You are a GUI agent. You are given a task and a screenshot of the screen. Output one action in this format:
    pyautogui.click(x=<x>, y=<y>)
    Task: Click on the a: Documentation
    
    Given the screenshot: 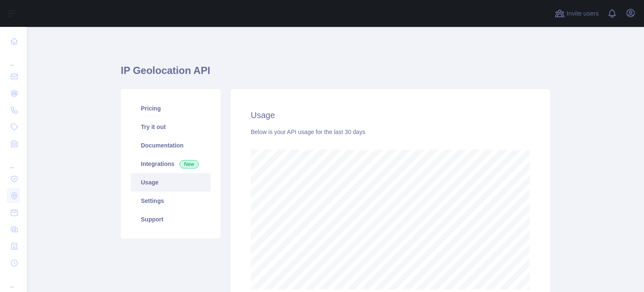 What is the action you would take?
    pyautogui.click(x=171, y=145)
    